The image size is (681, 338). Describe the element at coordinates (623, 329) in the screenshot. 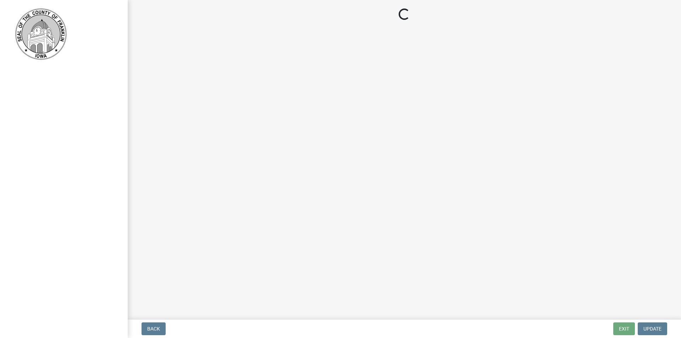

I see `button: Exit` at that location.